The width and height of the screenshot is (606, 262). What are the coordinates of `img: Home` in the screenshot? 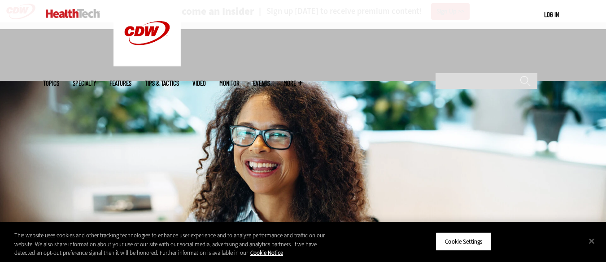 It's located at (73, 13).